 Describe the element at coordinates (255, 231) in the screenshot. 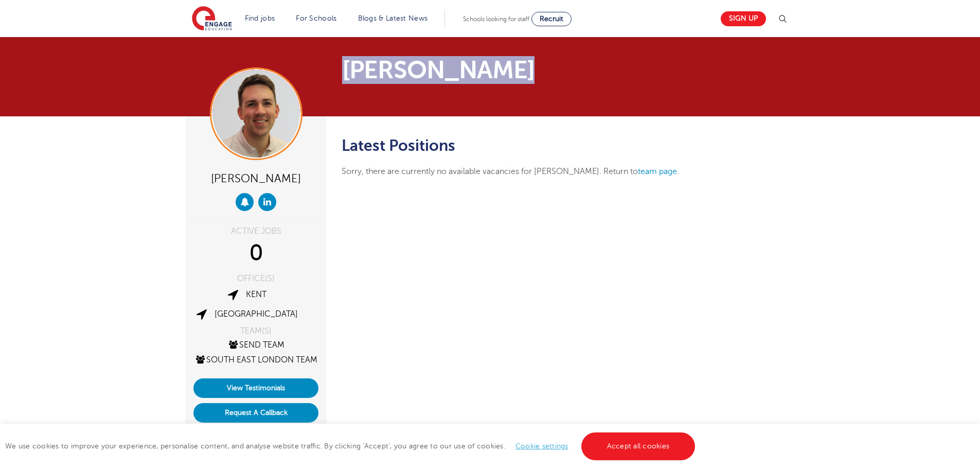

I see `div: ACTIVE JOBS` at that location.